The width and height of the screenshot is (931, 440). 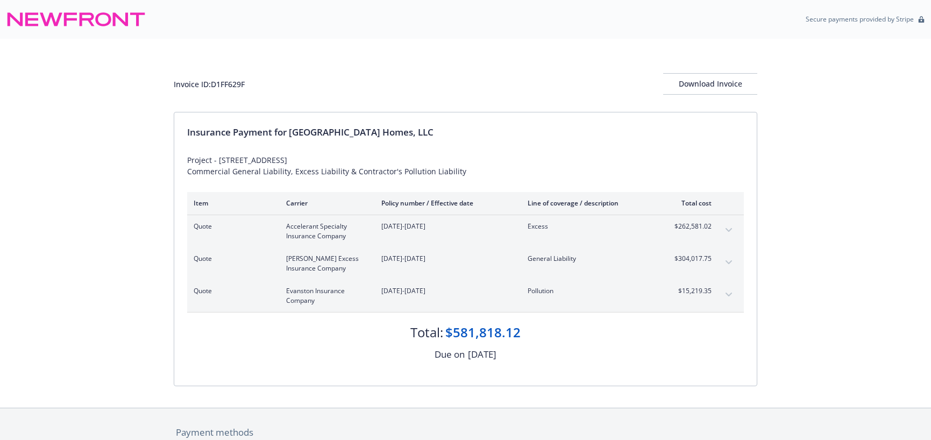 I want to click on div: Line of coverage / description, so click(x=590, y=203).